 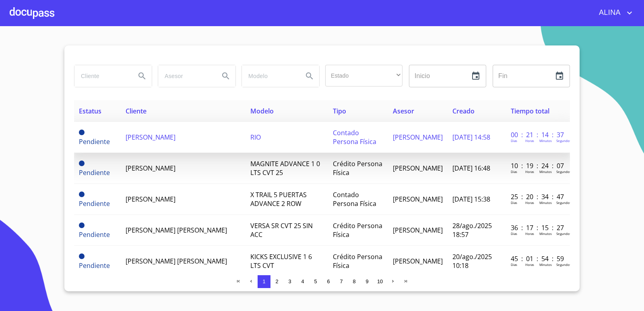 What do you see at coordinates (472, 230) in the screenshot?
I see `span: 28/ago./2025 18:57` at bounding box center [472, 230].